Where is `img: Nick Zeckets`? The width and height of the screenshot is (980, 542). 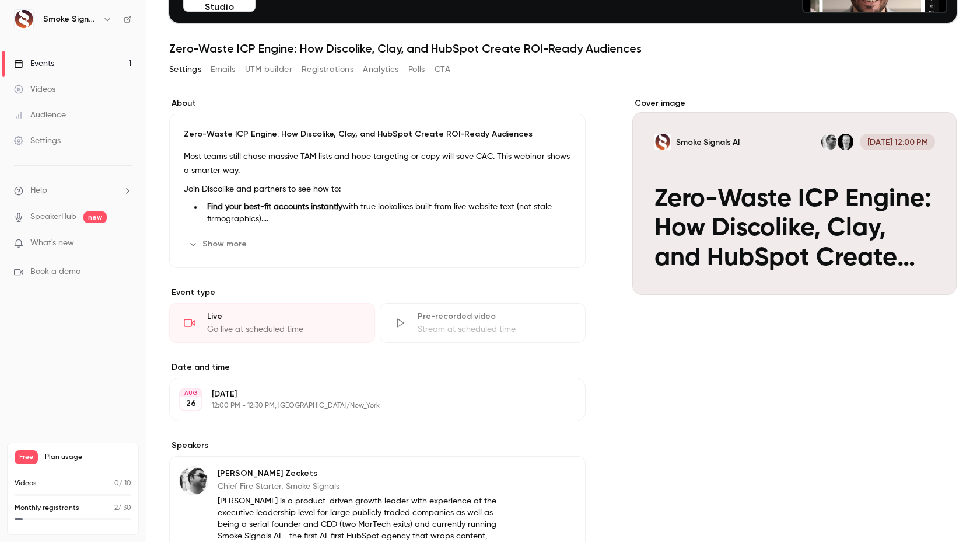
img: Nick Zeckets is located at coordinates (193, 481).